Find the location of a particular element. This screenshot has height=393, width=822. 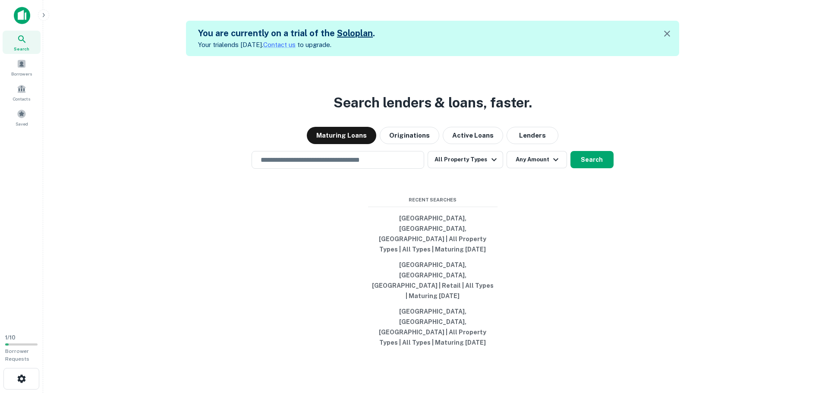

a: Search is located at coordinates (22, 42).